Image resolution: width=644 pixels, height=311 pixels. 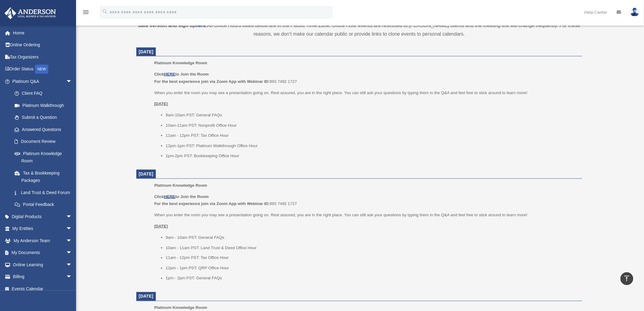 I want to click on div: NEW, so click(x=42, y=69).